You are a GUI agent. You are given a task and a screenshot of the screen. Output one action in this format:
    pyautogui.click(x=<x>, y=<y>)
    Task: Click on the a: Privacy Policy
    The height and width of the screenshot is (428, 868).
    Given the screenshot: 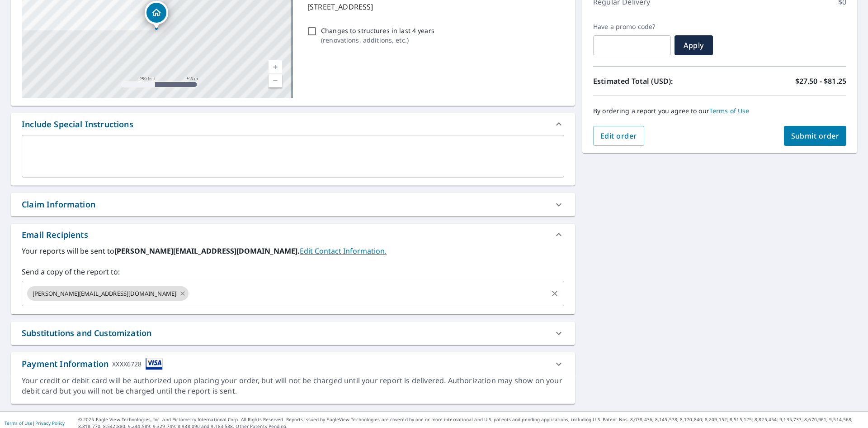 What is the action you would take?
    pyautogui.click(x=49, y=423)
    